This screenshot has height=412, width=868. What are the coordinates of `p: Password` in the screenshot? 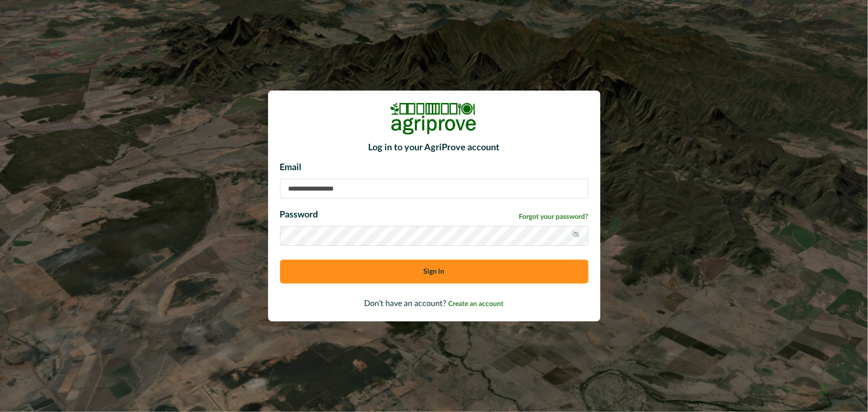 It's located at (299, 215).